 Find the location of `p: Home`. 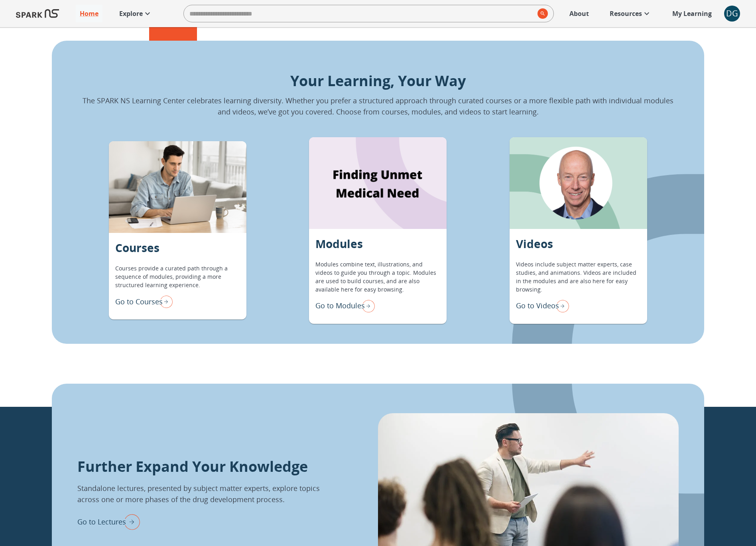

p: Home is located at coordinates (89, 13).